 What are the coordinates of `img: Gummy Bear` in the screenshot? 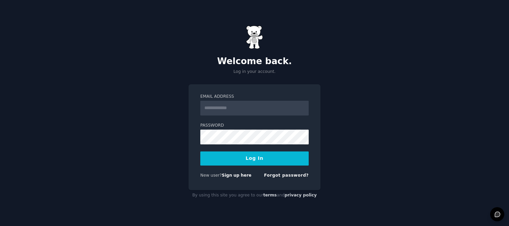 It's located at (254, 37).